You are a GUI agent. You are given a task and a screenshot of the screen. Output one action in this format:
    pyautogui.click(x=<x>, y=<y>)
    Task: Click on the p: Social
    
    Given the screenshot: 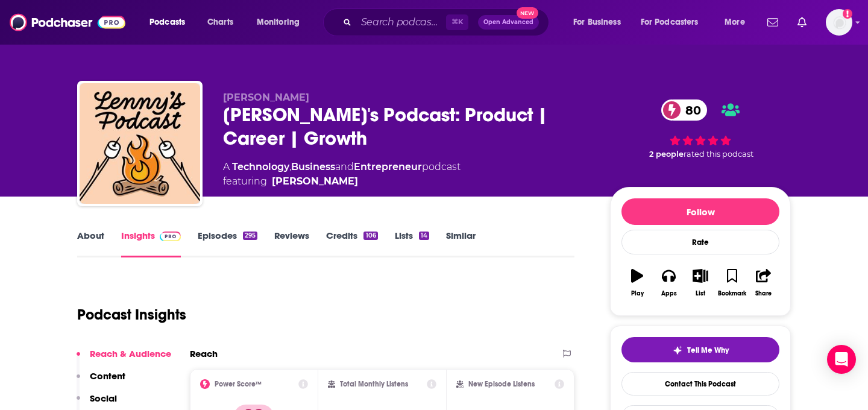 What is the action you would take?
    pyautogui.click(x=103, y=397)
    